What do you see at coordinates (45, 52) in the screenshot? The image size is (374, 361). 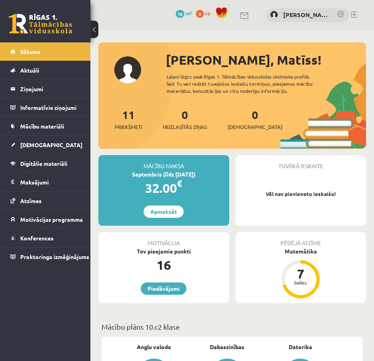 I see `a: Sākums` at bounding box center [45, 52].